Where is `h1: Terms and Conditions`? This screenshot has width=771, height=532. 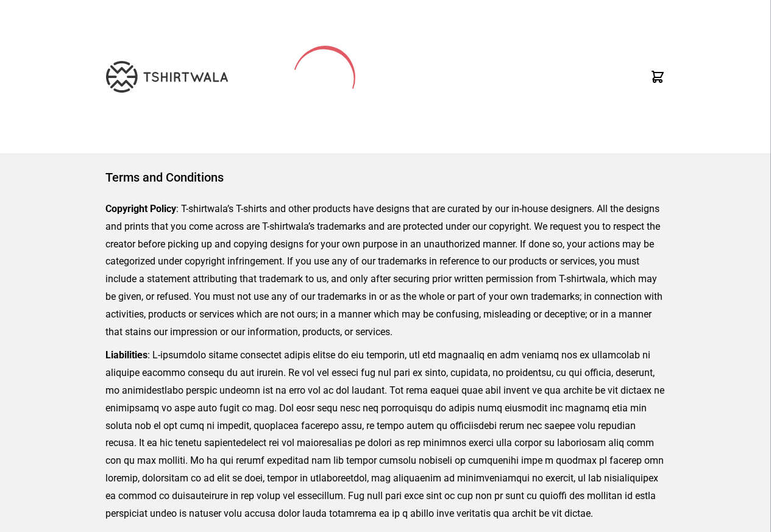 h1: Terms and Conditions is located at coordinates (386, 177).